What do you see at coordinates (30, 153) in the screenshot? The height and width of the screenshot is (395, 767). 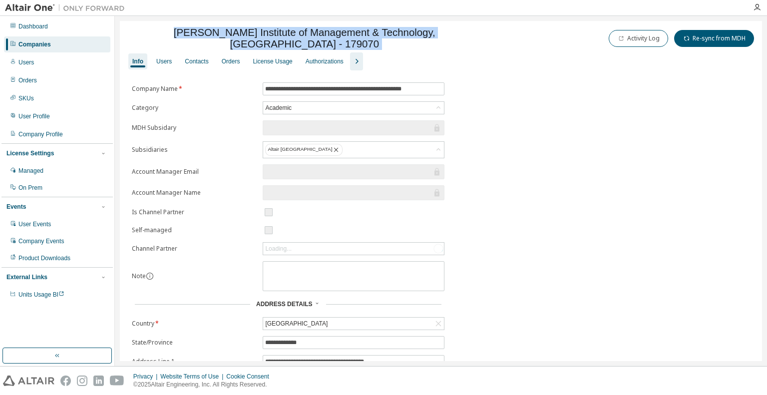 I see `div: License Settings` at bounding box center [30, 153].